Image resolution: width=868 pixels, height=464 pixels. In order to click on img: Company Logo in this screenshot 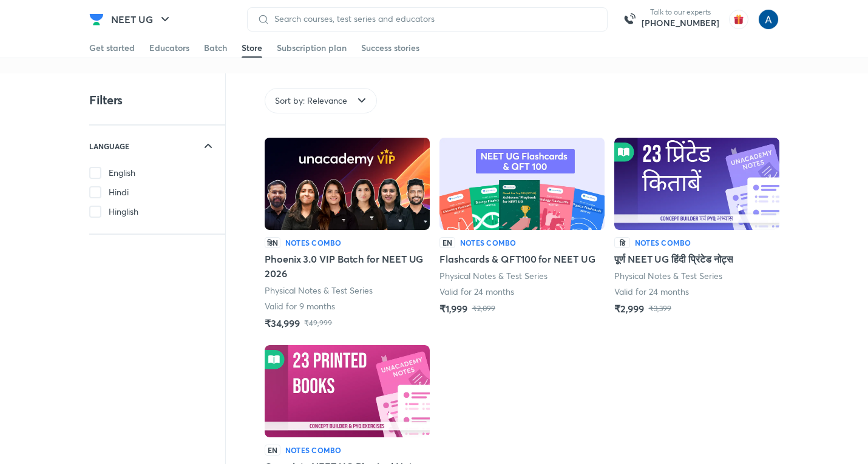, I will do `click(97, 19)`.